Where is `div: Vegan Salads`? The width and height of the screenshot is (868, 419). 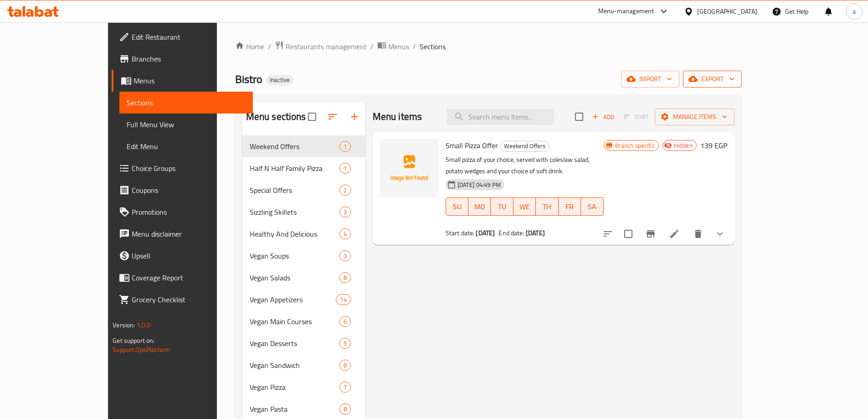 div: Vegan Salads is located at coordinates (294, 277).